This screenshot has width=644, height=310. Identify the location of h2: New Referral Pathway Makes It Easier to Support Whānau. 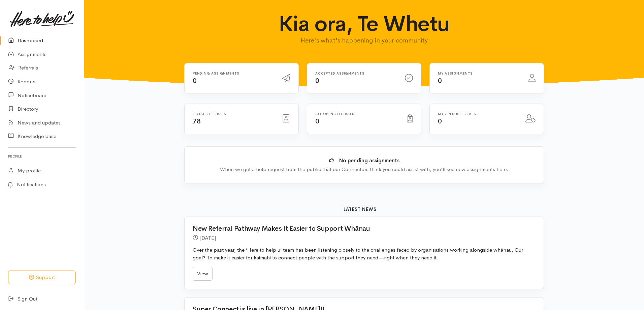
(360, 228).